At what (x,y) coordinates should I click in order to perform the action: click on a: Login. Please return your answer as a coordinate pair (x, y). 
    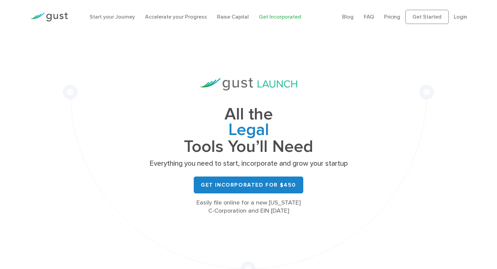
    Looking at the image, I should click on (460, 17).